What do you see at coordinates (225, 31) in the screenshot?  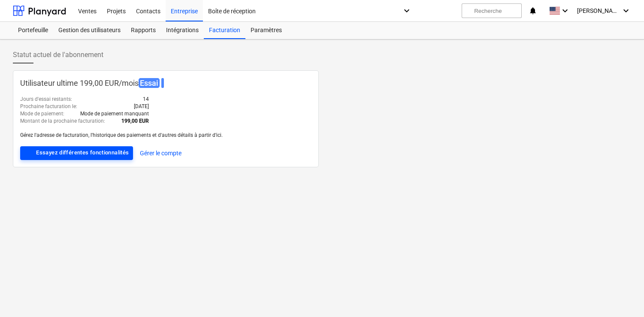 I see `a: Facturation` at bounding box center [225, 31].